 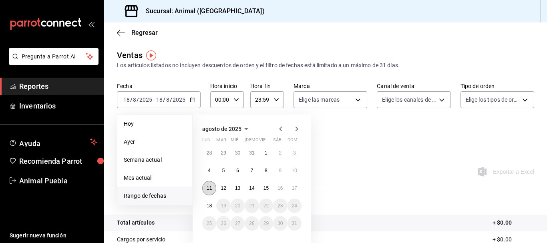 I want to click on label: Hora fin, so click(x=267, y=86).